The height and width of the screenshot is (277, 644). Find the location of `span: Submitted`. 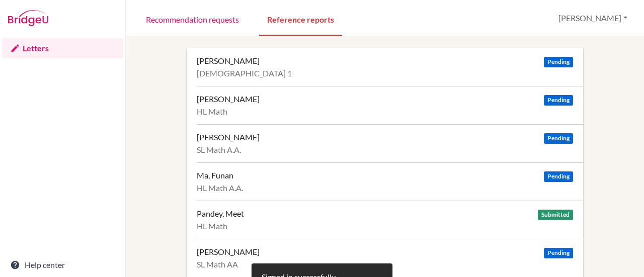

span: Submitted is located at coordinates (555, 215).